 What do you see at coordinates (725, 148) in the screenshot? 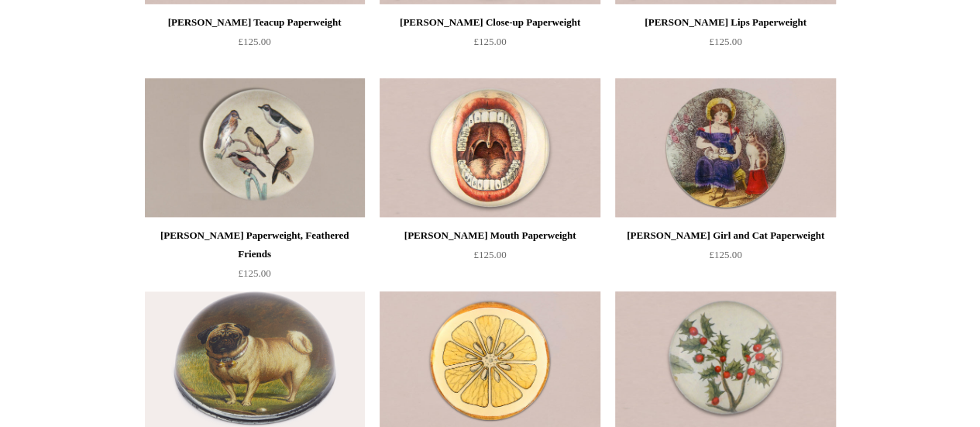
I see `img: John Derian Girl and Cat Paperweight` at bounding box center [725, 148].